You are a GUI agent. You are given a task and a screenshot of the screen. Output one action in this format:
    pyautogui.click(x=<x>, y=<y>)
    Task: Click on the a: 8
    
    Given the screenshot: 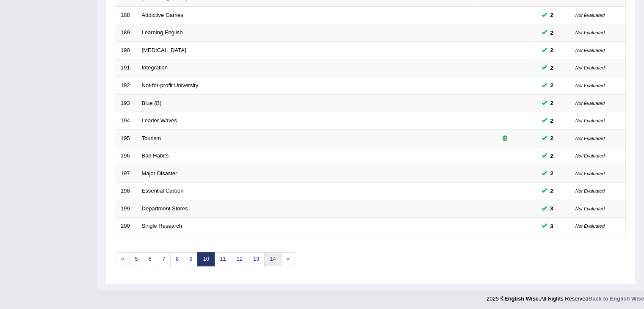 What is the action you would take?
    pyautogui.click(x=177, y=259)
    